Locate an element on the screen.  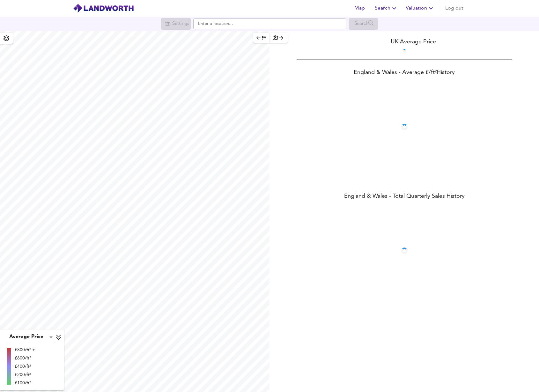
button: Log out is located at coordinates (454, 9).